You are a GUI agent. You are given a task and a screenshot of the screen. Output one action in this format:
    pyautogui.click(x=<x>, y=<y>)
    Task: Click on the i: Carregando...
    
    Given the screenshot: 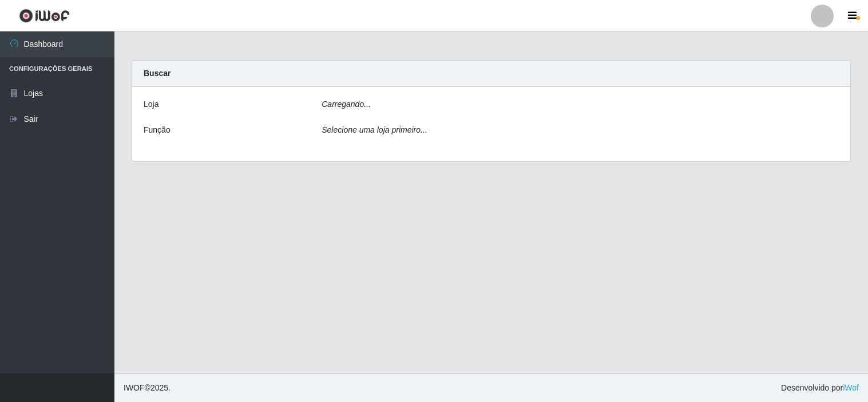 What is the action you would take?
    pyautogui.click(x=346, y=104)
    